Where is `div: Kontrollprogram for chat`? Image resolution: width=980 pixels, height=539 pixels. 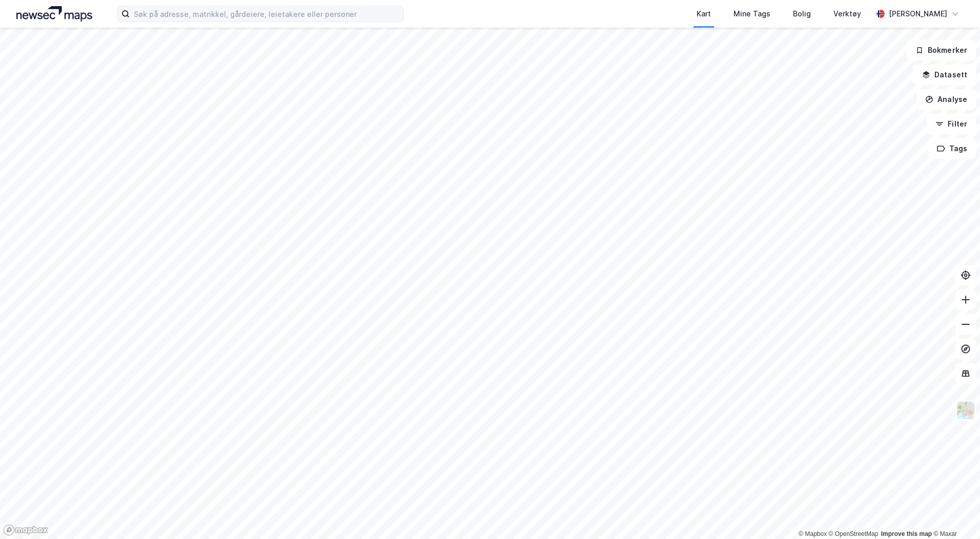 div: Kontrollprogram for chat is located at coordinates (954, 514).